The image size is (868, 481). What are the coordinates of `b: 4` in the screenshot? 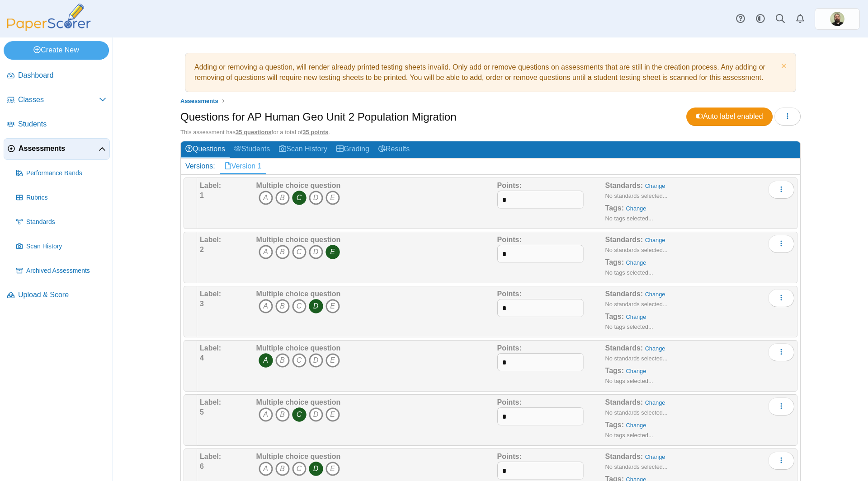 It's located at (202, 358).